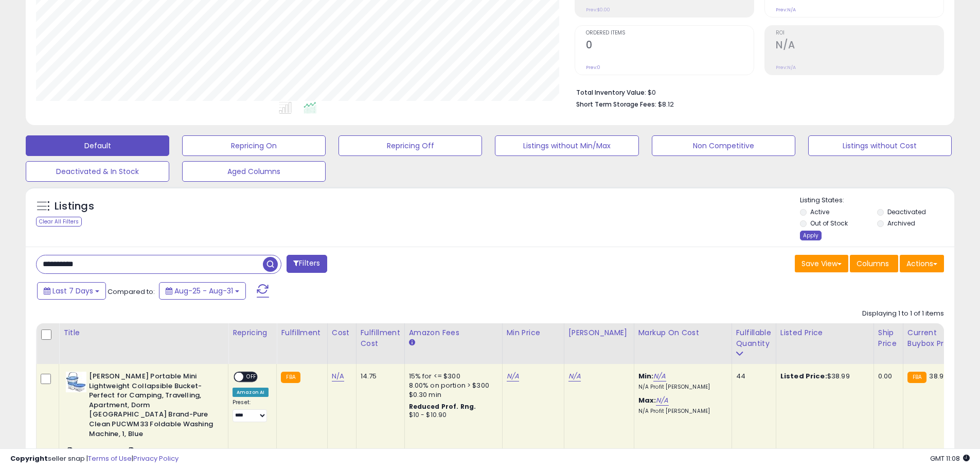  Describe the element at coordinates (251, 392) in the screenshot. I see `div: Amazon AI` at that location.